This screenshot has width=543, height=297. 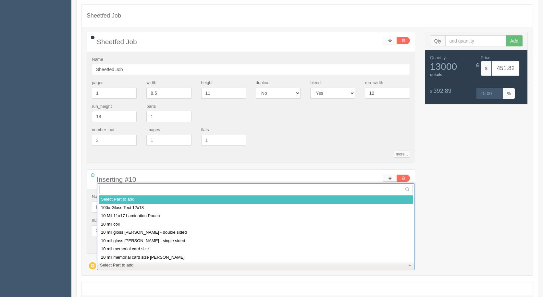 I want to click on div: 10 mil memorial card size, so click(x=256, y=249).